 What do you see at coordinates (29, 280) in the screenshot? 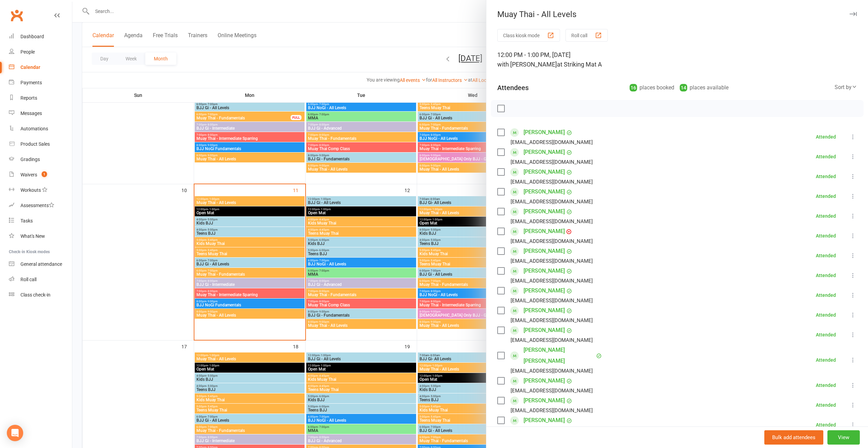
I see `div: Roll call` at bounding box center [29, 280].